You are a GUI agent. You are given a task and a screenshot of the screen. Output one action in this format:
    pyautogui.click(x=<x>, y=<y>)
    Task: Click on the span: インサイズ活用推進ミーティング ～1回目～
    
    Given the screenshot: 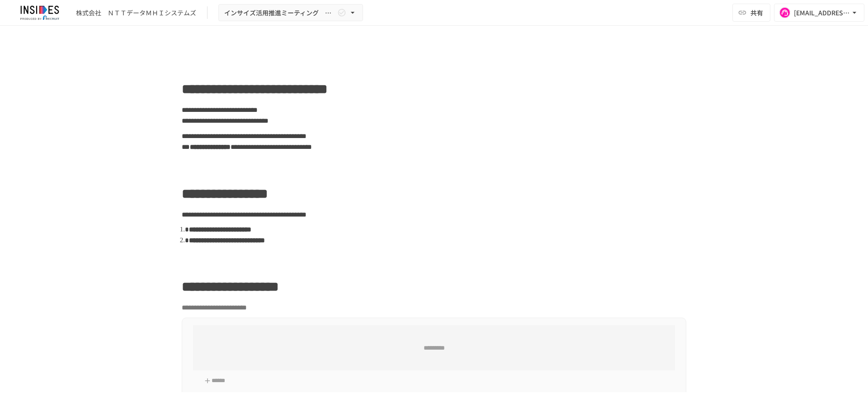 What is the action you would take?
    pyautogui.click(x=280, y=13)
    